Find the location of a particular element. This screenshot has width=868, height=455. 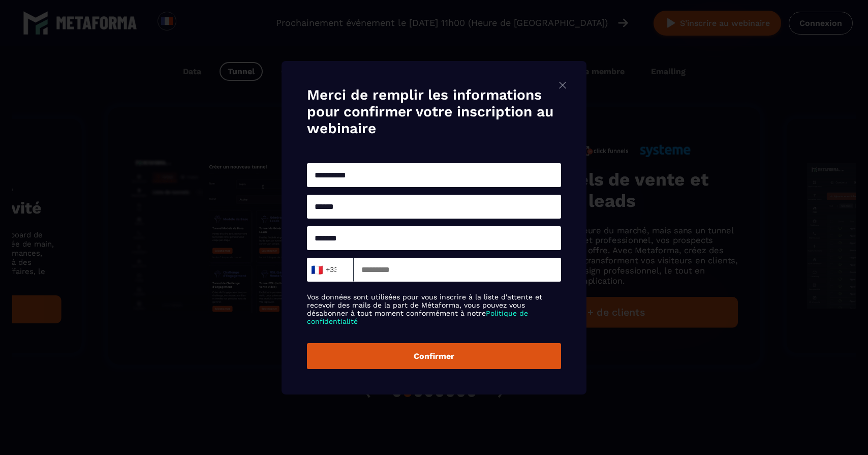

button: Confirmer is located at coordinates (434, 356).